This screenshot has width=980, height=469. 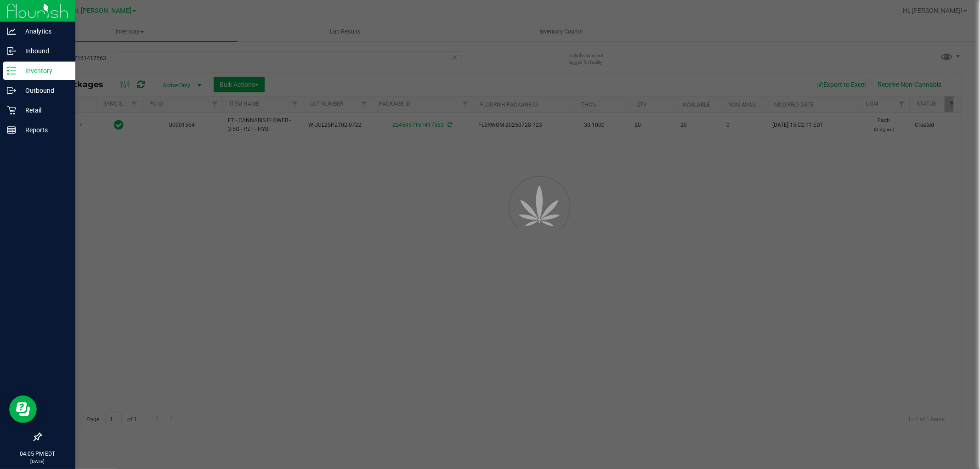 I want to click on p: Outbound, so click(x=44, y=91).